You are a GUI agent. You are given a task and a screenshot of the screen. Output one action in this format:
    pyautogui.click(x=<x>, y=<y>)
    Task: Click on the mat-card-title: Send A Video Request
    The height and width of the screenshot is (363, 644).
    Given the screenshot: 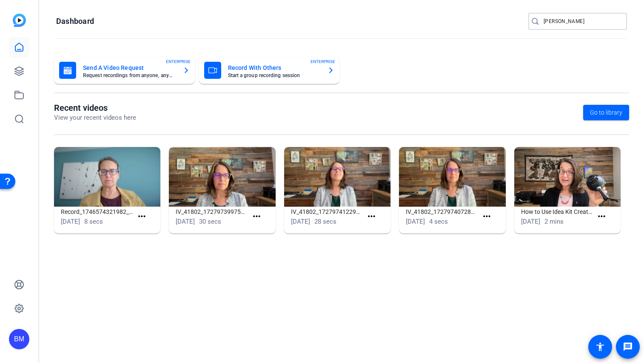 What is the action you would take?
    pyautogui.click(x=129, y=68)
    